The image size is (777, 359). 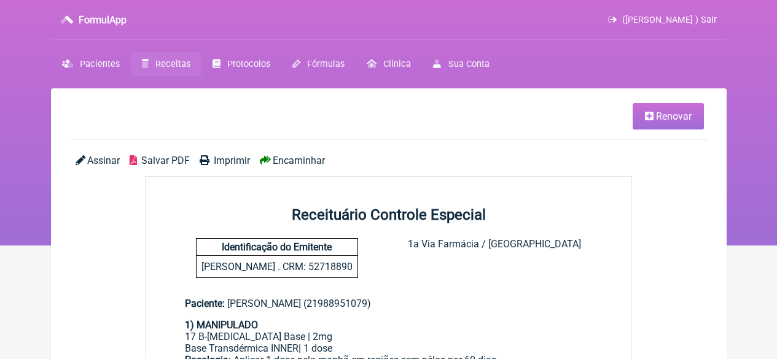 I want to click on span: Receitas, so click(x=173, y=64).